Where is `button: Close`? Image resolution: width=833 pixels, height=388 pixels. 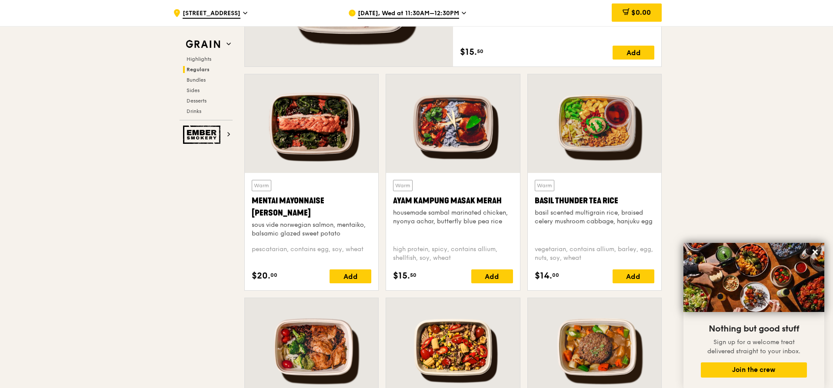
button: Close is located at coordinates (815, 252).